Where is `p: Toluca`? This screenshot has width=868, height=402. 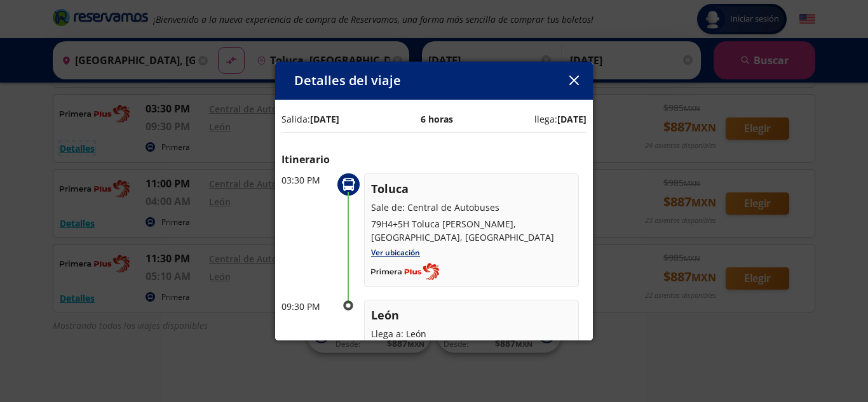 p: Toluca is located at coordinates (472, 188).